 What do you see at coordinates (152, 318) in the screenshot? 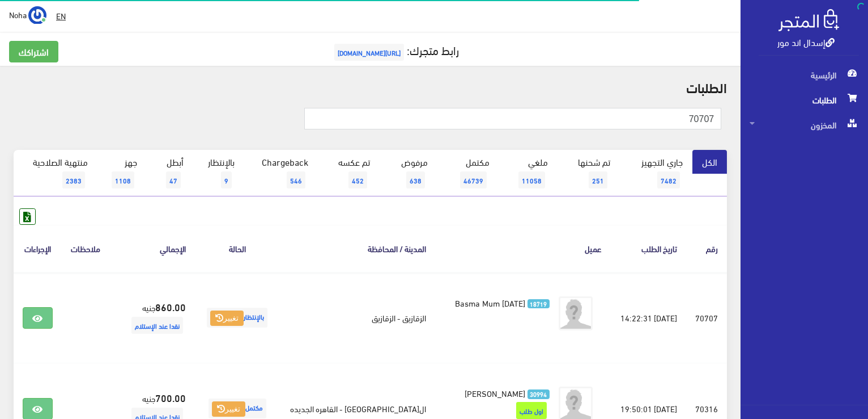
I see `td: جنيه` at bounding box center [152, 318].